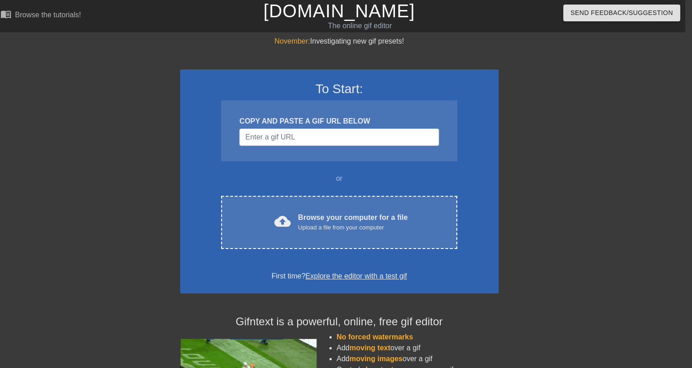 This screenshot has height=368, width=692. What do you see at coordinates (339, 137) in the screenshot?
I see `input: Username` at bounding box center [339, 137].